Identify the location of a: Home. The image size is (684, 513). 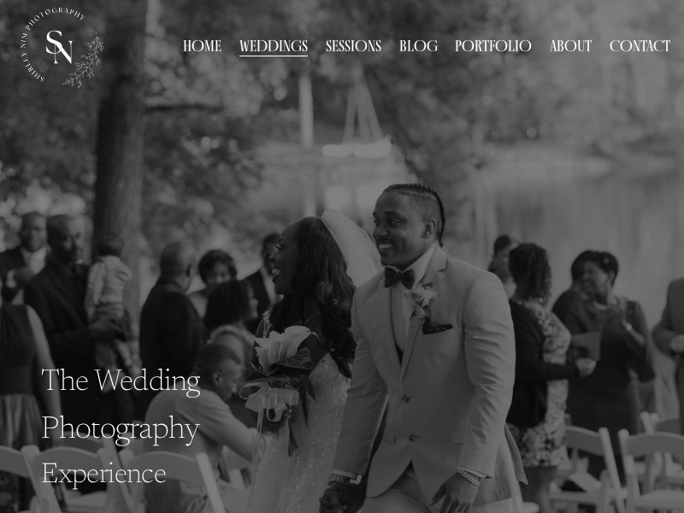
(202, 46).